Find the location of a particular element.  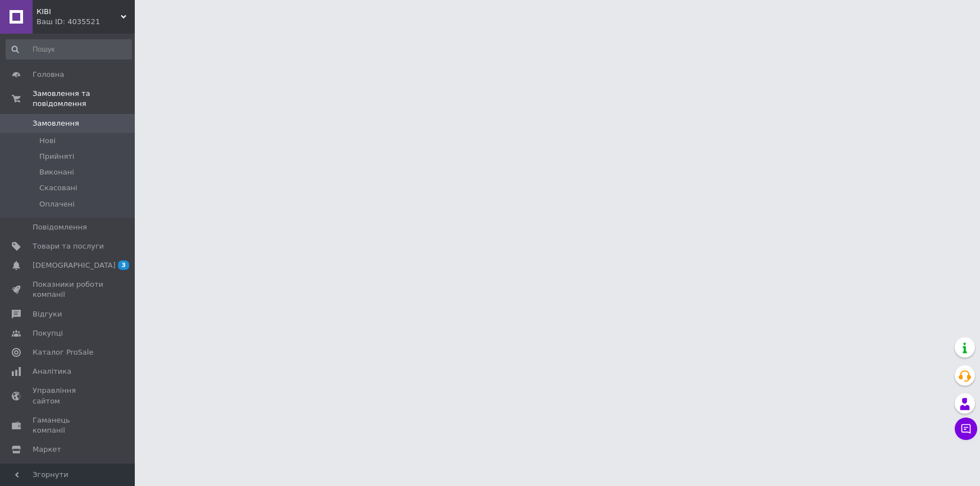

span: КІВІ is located at coordinates (78, 12).